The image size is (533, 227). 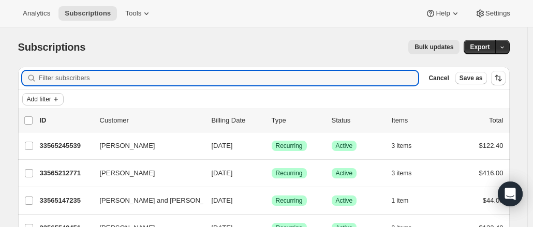 I want to click on span: Cancel, so click(x=438, y=78).